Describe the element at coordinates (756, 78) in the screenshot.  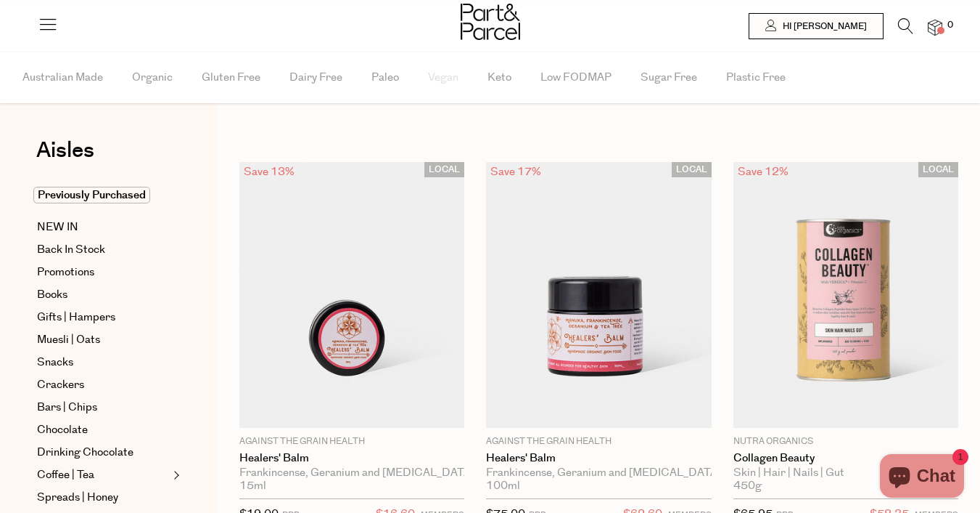
I see `span: Plastic Free` at that location.